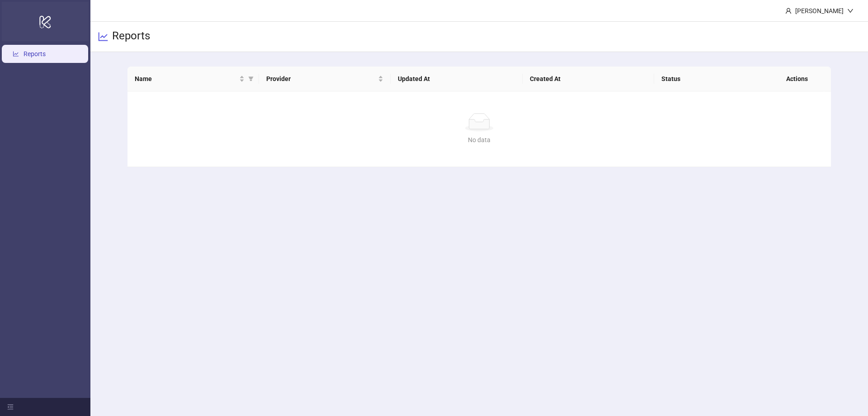  What do you see at coordinates (801, 79) in the screenshot?
I see `th: Actions` at bounding box center [801, 79].